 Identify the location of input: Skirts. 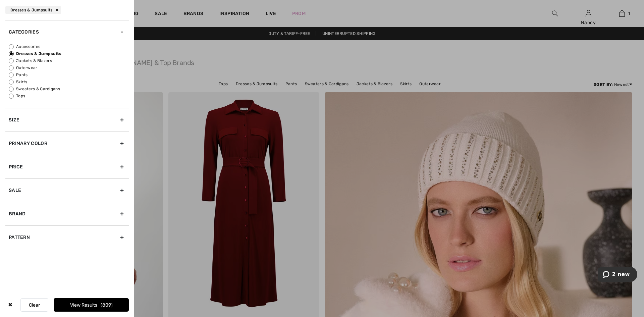
(11, 82).